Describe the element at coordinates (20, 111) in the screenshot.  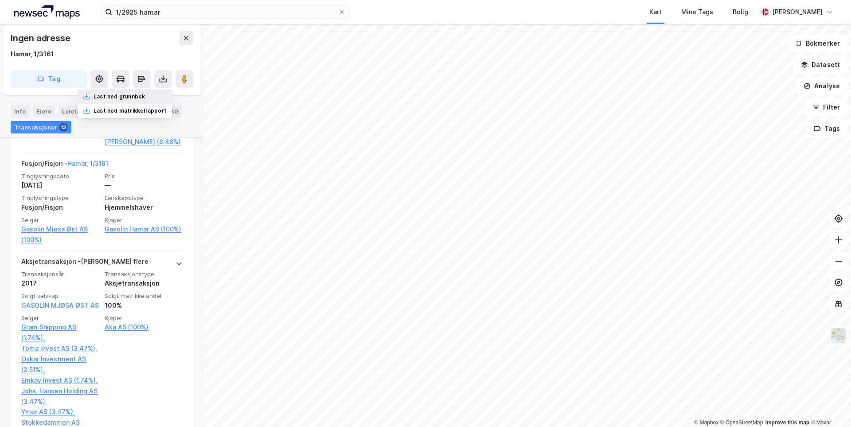
I see `div: Info` at that location.